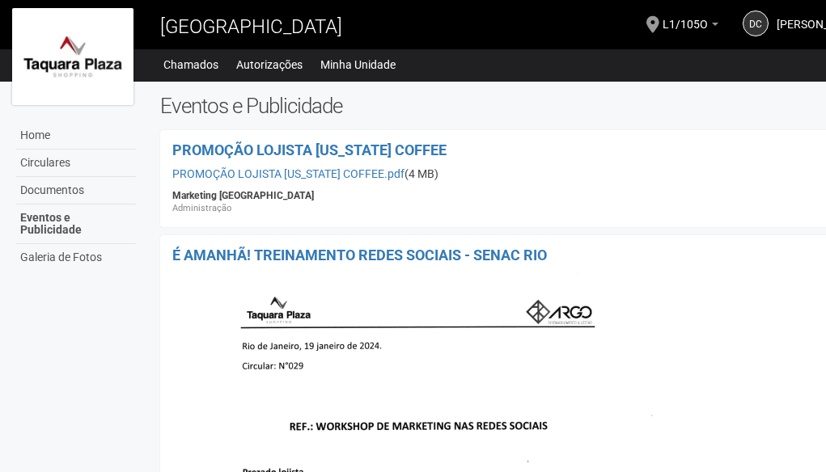  What do you see at coordinates (73, 57) in the screenshot?
I see `img: logo.jpg` at bounding box center [73, 57].